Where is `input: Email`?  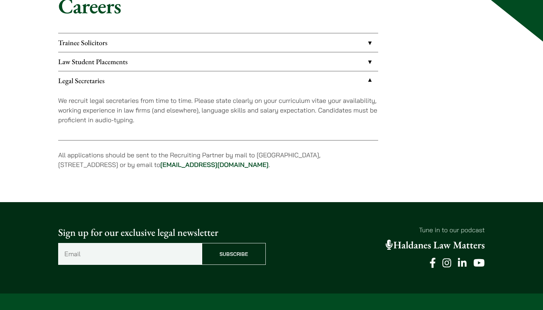 input: Email is located at coordinates (130, 254).